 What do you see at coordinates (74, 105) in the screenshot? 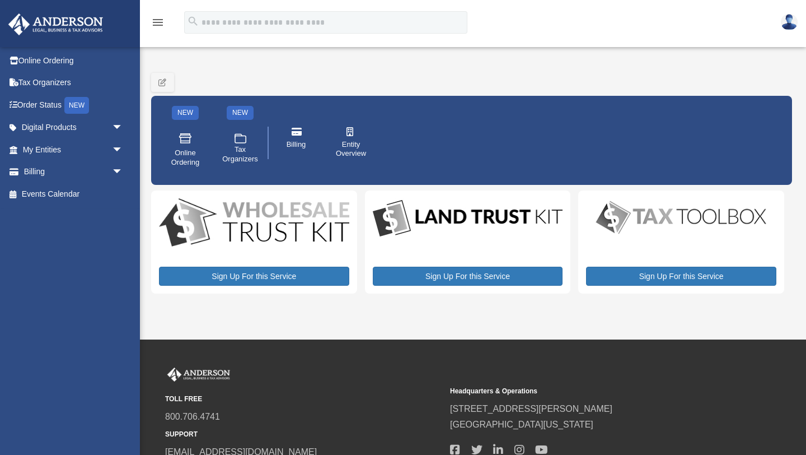
I see `a: Order StatusNEW` at bounding box center [74, 105].